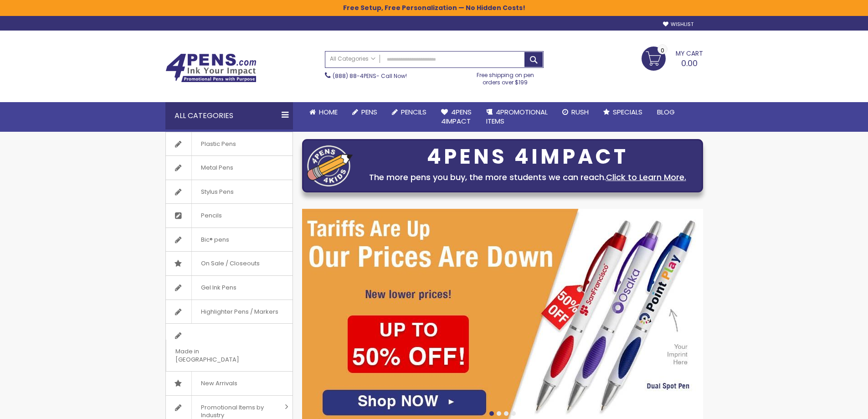 This screenshot has height=419, width=868. I want to click on a: New Arrivals, so click(229, 384).